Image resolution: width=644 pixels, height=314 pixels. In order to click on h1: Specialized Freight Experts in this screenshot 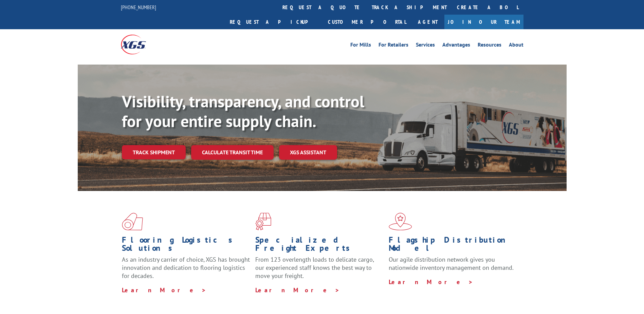, I will do `click(320, 245)`.